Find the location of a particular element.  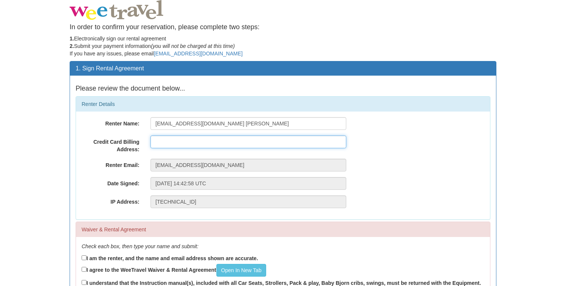

input: I agree to the WeeTravel Waiver & Rental AgreementOpen In New Tab is located at coordinates (84, 269).